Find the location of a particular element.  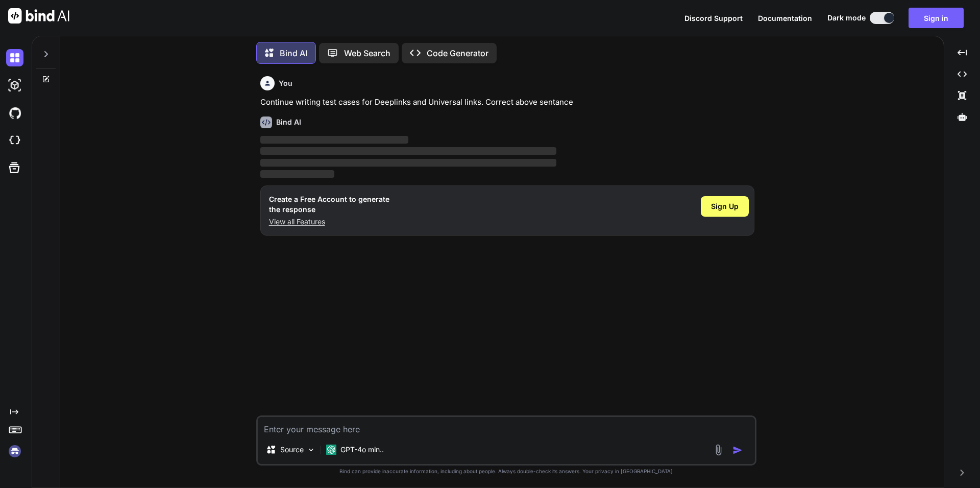

img: cloudideIcon is located at coordinates (15, 140).